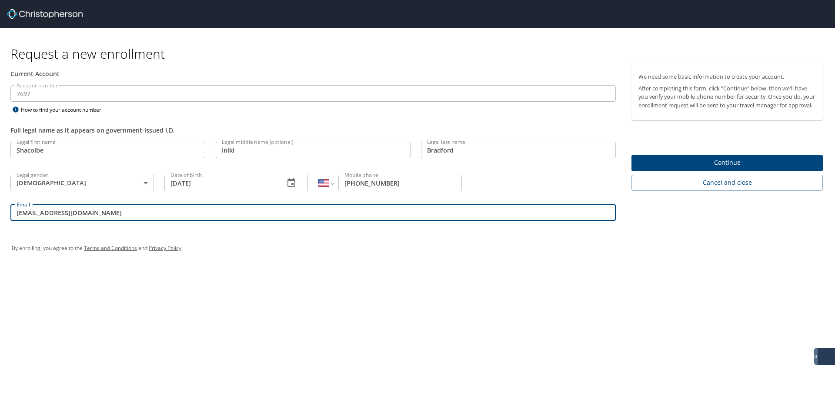 Image resolution: width=835 pixels, height=396 pixels. What do you see at coordinates (221, 183) in the screenshot?
I see `input: MM/DD/YYYY` at bounding box center [221, 183].